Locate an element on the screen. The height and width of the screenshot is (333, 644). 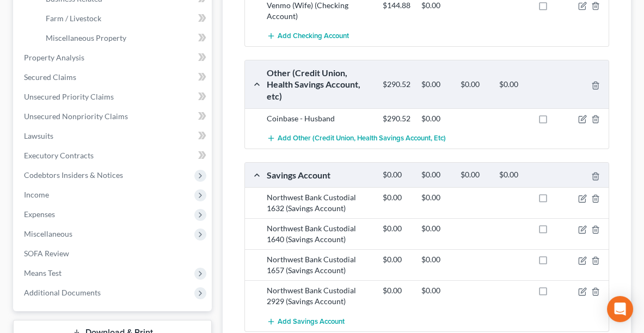
div: Other (Credit Union, Health Savings Account, etc) is located at coordinates (319, 84).